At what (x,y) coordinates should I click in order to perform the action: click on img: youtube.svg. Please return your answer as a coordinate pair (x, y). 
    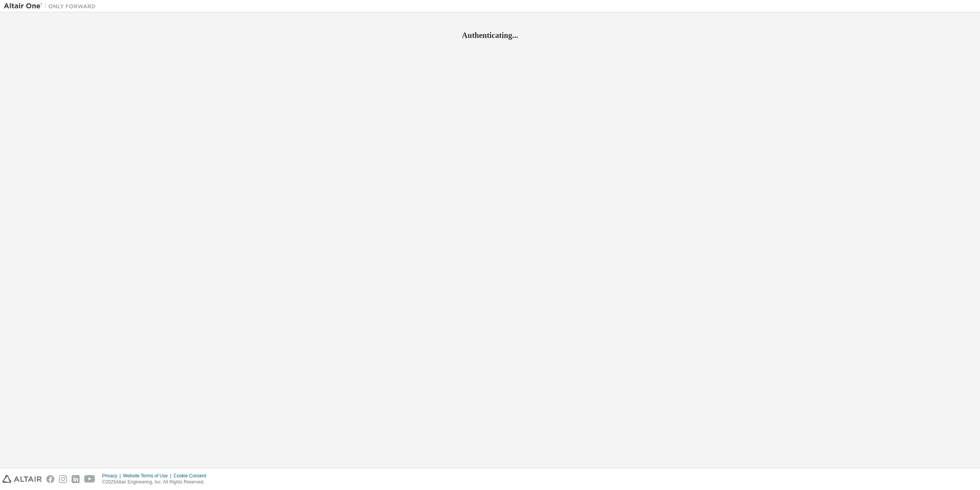
    Looking at the image, I should click on (90, 479).